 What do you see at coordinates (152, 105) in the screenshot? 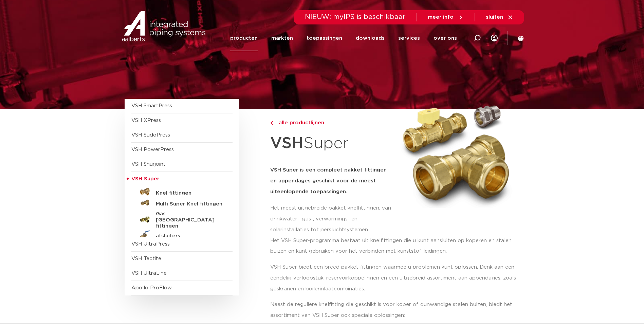
I see `a: VSH SmartPress` at bounding box center [152, 105].